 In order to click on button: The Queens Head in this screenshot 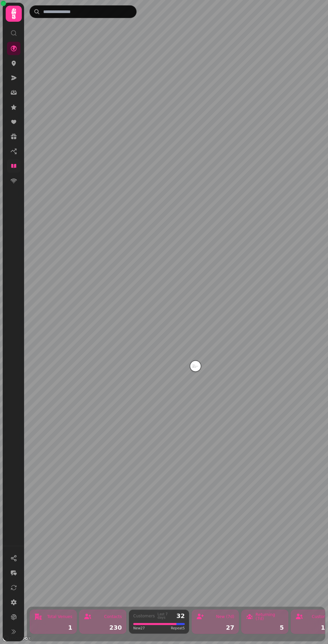, I will do `click(195, 366)`.